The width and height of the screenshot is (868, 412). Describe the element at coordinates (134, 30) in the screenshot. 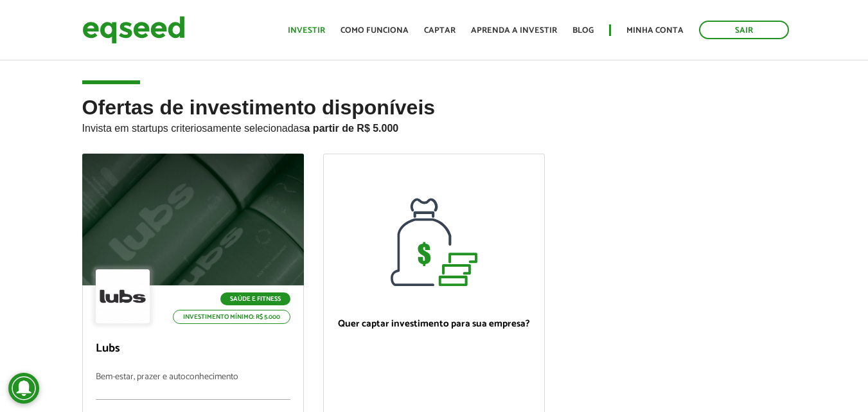

I see `img: EqSeed` at that location.